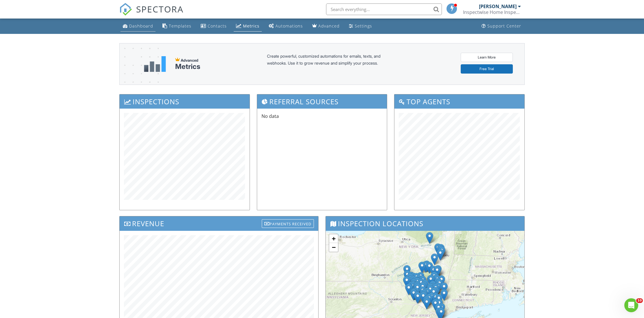  Describe the element at coordinates (322, 101) in the screenshot. I see `h3: Referral Sources` at that location.